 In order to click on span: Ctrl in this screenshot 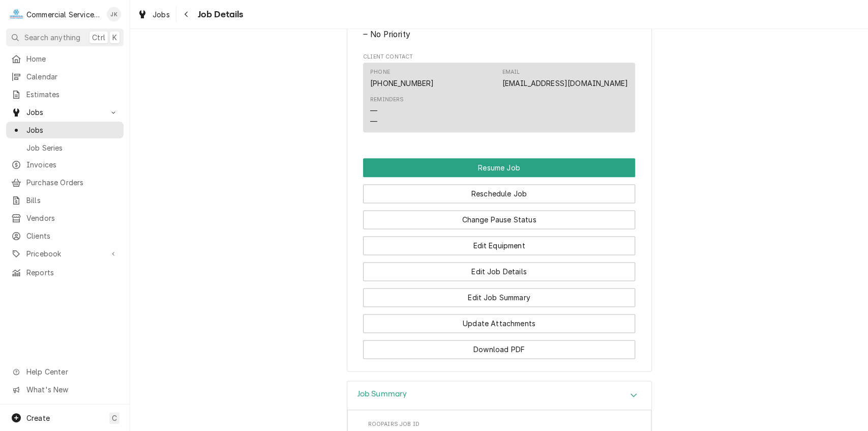, I will do `click(98, 37)`.